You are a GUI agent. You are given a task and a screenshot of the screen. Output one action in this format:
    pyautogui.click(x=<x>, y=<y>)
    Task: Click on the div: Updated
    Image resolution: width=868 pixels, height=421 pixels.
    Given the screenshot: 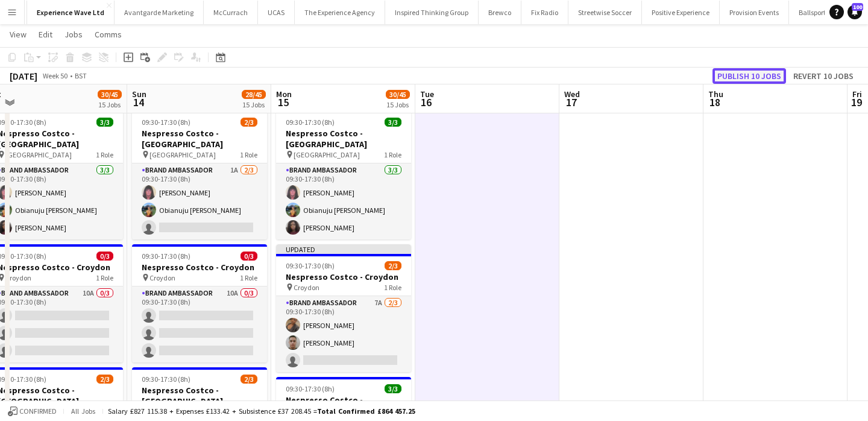 What is the action you would take?
    pyautogui.click(x=344, y=250)
    